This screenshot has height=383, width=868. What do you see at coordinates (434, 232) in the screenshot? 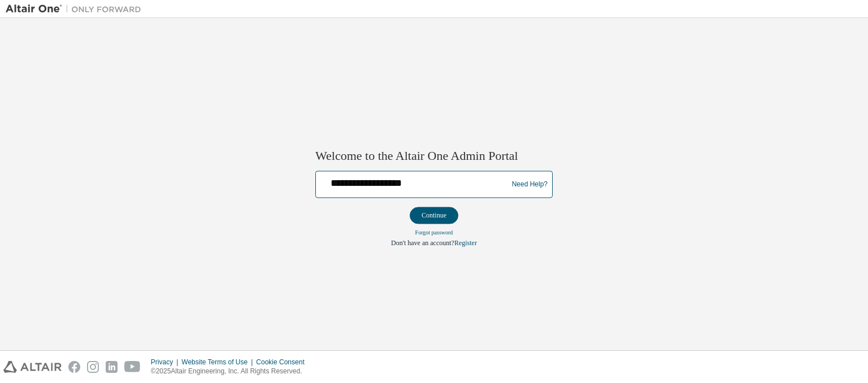
I see `a: Forgot password` at bounding box center [434, 232].